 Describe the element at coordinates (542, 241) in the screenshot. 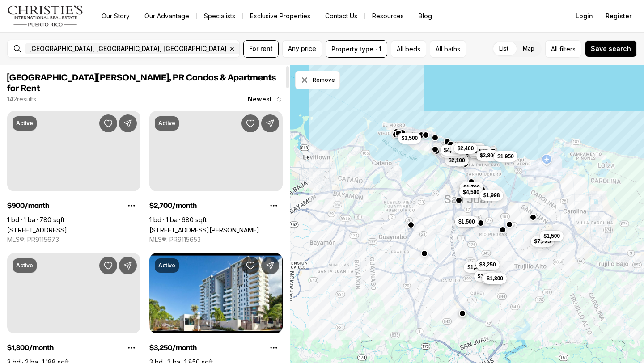

I see `span: $7,725` at that location.